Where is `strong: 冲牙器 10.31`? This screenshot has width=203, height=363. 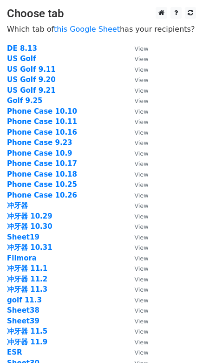
strong: 冲牙器 10.31 is located at coordinates (30, 247).